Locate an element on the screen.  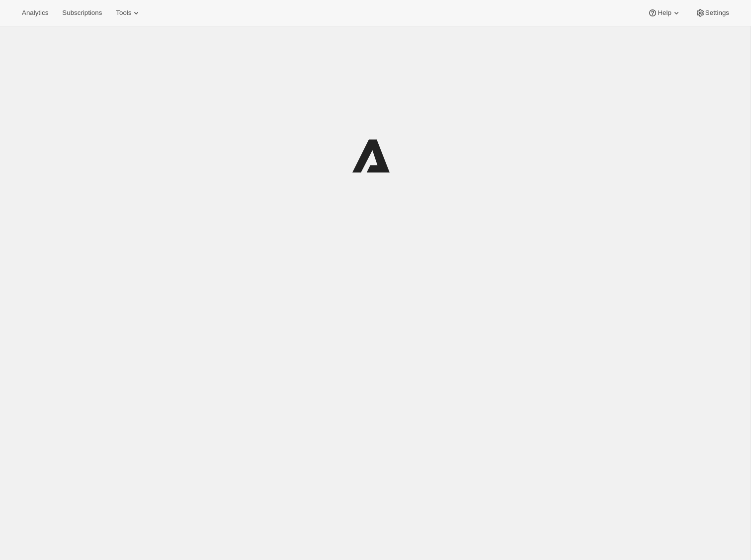
span: Analytics is located at coordinates (35, 13).